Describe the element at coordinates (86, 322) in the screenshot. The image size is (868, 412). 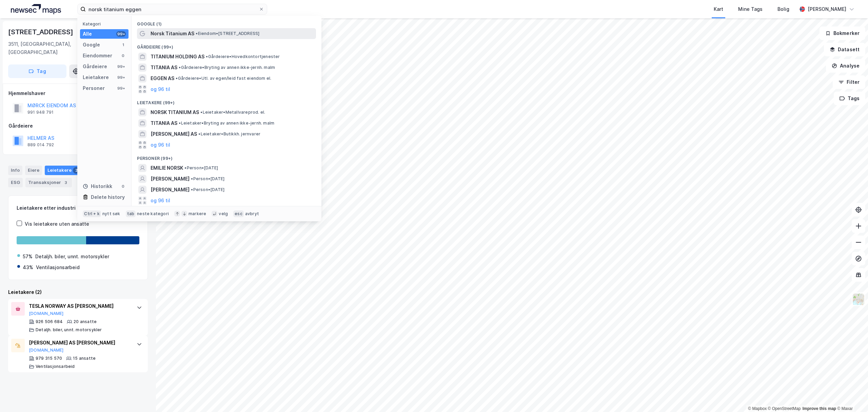
I see `div: 20 ansatte` at that location.